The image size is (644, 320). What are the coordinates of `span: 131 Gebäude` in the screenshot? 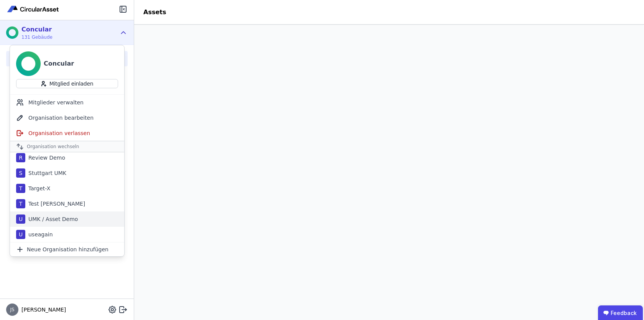 It's located at (37, 37).